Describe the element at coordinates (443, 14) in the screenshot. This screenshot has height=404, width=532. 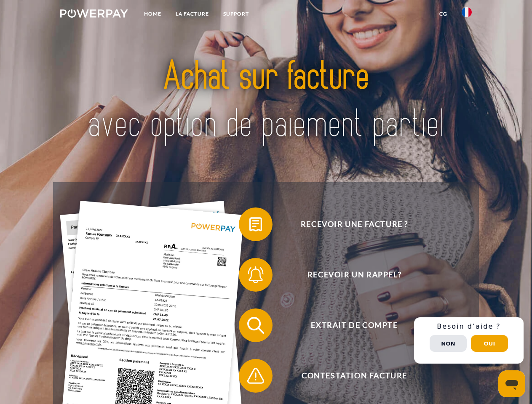
I see `a: CG` at that location.